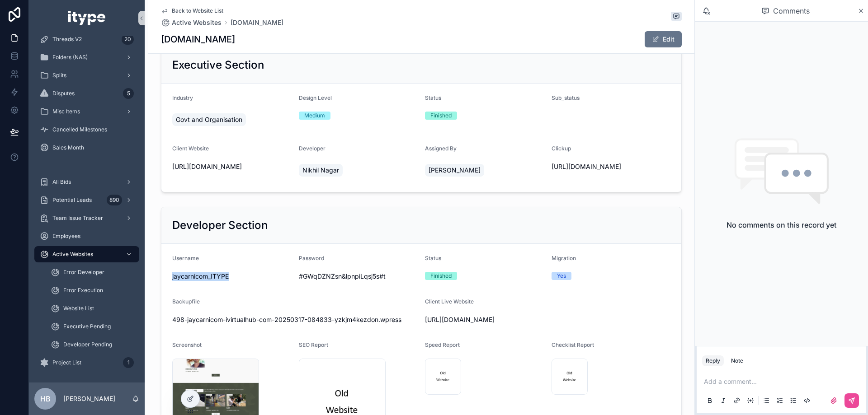 The width and height of the screenshot is (868, 415). I want to click on span: Sub_status, so click(566, 98).